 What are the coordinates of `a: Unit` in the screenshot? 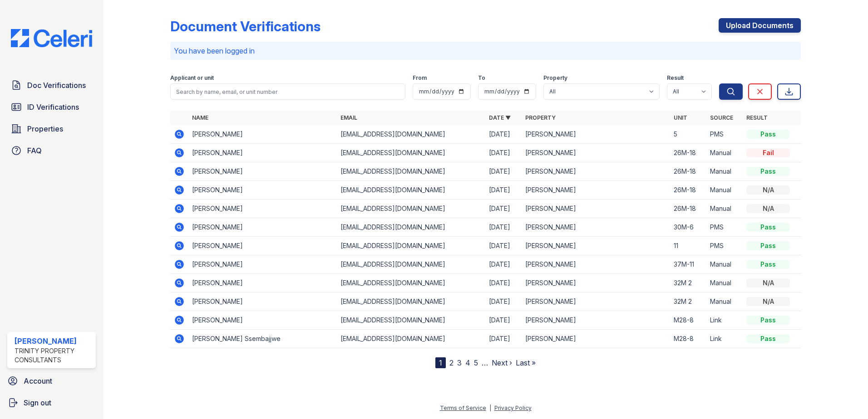 It's located at (680, 118).